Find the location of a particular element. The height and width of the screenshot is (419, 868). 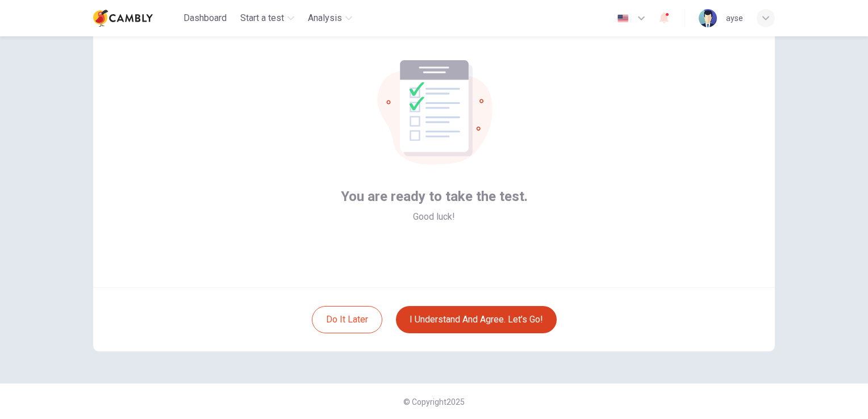

a: Dashboard is located at coordinates (205, 18).